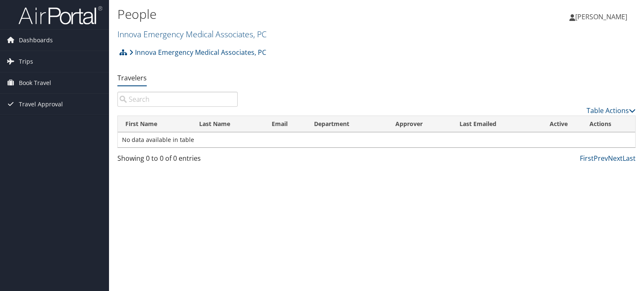 The image size is (644, 291). I want to click on div: Showing 0 to 0 of 0 entries, so click(177, 160).